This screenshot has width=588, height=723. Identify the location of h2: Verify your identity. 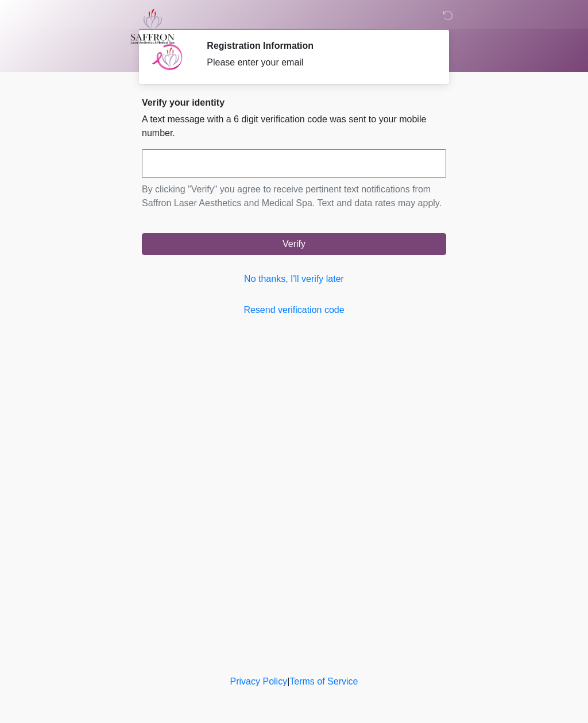
(294, 102).